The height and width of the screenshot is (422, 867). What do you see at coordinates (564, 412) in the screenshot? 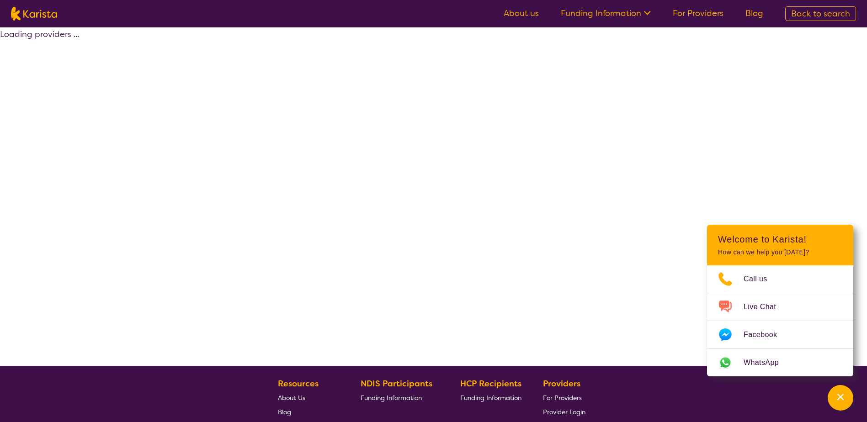
I see `a: Provider Login` at bounding box center [564, 412].